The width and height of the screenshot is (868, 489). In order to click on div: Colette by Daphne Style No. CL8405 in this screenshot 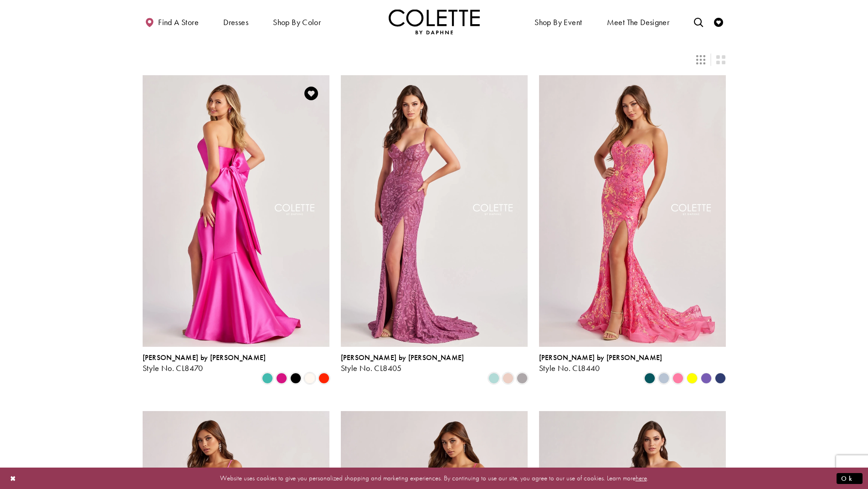, I will do `click(402, 363)`.